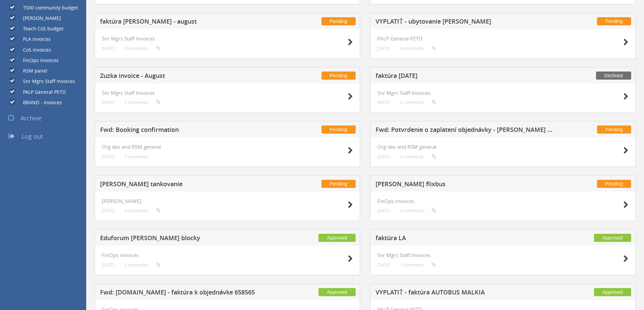 The image size is (644, 310). I want to click on h5: Zuzka invoice - August, so click(189, 77).